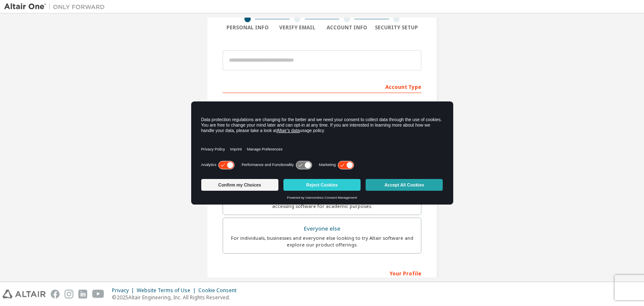  What do you see at coordinates (55, 294) in the screenshot?
I see `img: facebook.svg` at bounding box center [55, 294].